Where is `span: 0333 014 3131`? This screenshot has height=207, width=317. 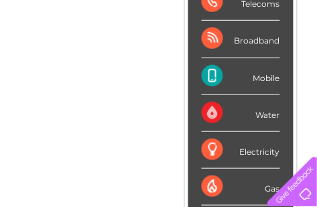 span: 0333 014 3131 is located at coordinates (111, 15).